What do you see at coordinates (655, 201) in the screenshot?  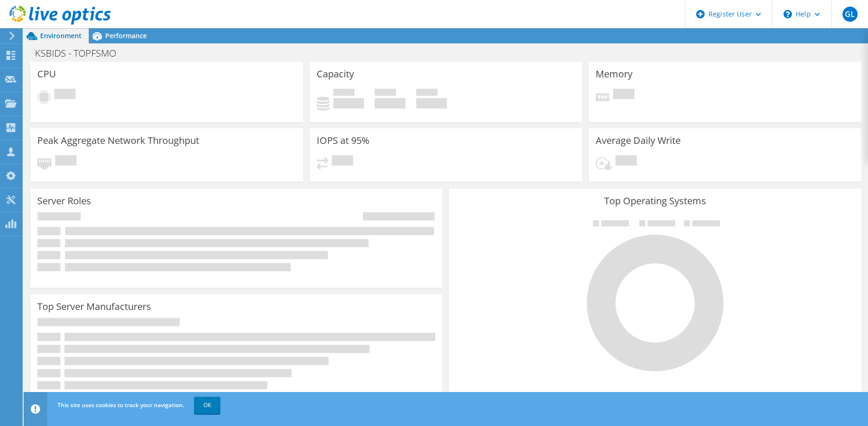 I see `h3: Top Operating Systems` at bounding box center [655, 201].